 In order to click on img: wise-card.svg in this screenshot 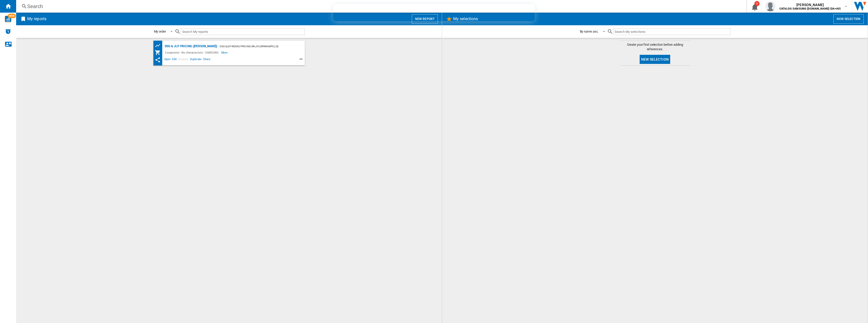, I will do `click(8, 19)`.